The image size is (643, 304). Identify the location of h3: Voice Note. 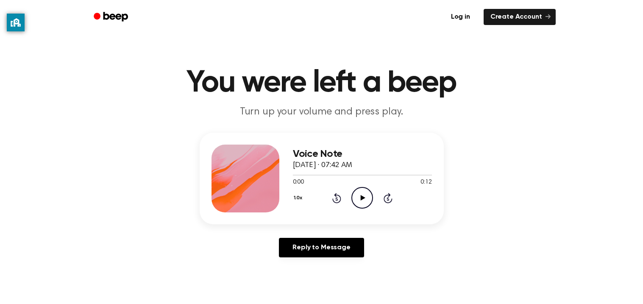
(363, 154).